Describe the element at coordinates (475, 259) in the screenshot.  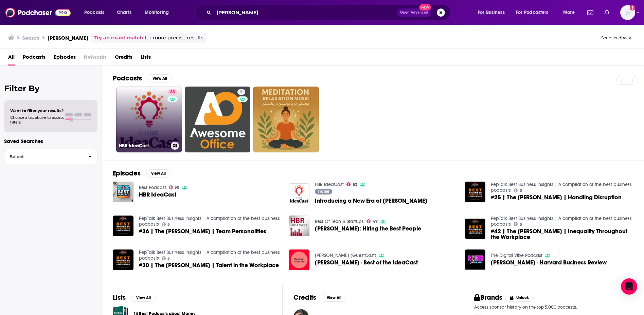
I see `img: HBR IdeaCast - Harvard Business Review` at that location.